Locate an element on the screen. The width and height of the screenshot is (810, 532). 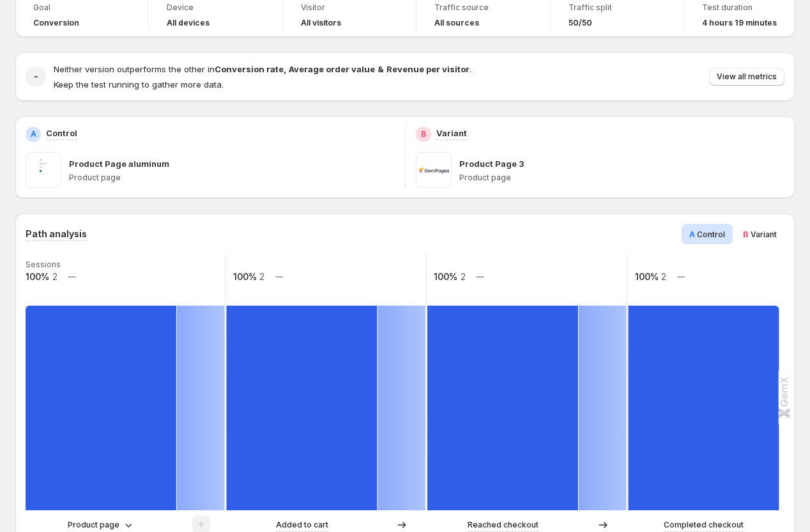
a: Traffic split50/50 is located at coordinates (617, 15).